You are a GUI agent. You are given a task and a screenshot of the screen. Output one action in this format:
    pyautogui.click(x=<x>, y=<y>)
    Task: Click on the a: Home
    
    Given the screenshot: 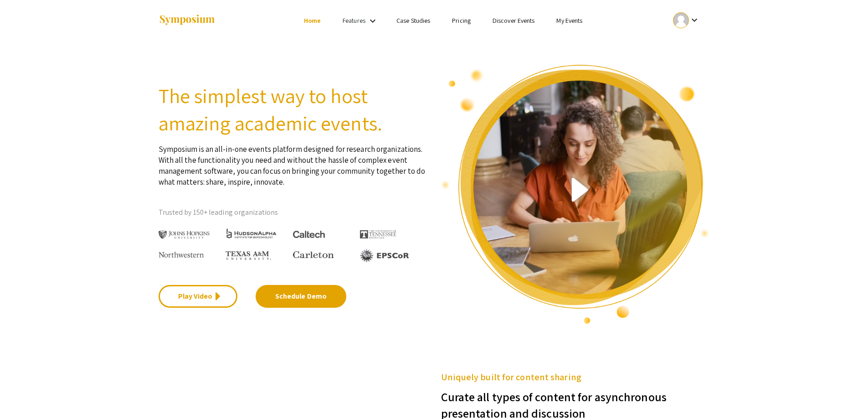 What is the action you would take?
    pyautogui.click(x=312, y=20)
    